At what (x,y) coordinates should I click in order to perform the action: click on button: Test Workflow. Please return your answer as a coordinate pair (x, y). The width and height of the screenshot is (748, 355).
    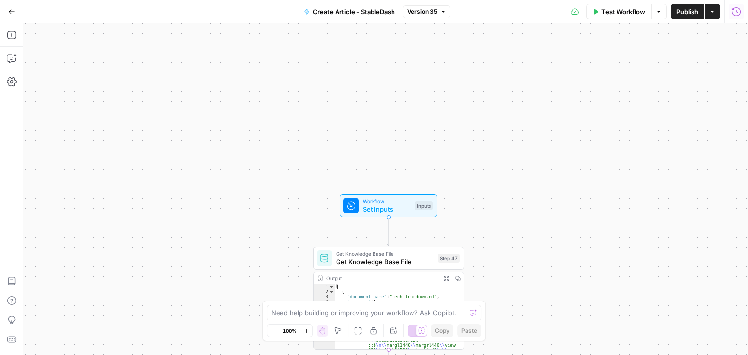
    Looking at the image, I should click on (618, 12).